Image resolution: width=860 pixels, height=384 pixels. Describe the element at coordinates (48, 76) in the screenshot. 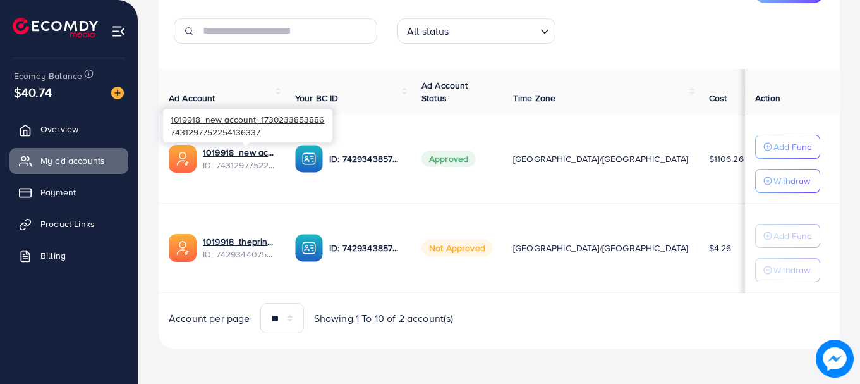

I see `span: Ecomdy Balance` at that location.